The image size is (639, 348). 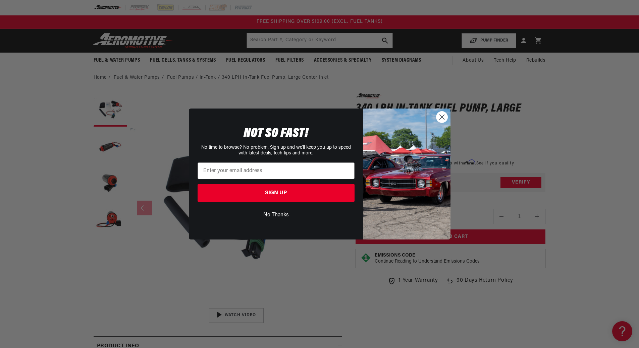 What do you see at coordinates (276, 171) in the screenshot?
I see `input: Enter your email address` at bounding box center [276, 171].